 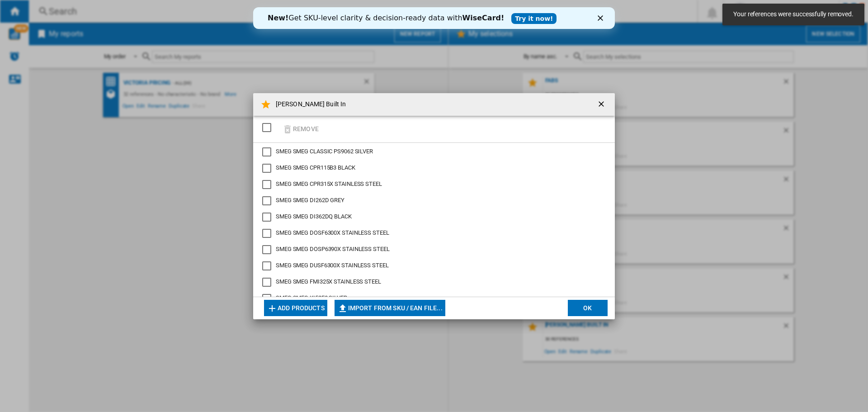 I want to click on span: SMEG SMEG FMI325X STAINLESS STEEL, so click(x=328, y=281).